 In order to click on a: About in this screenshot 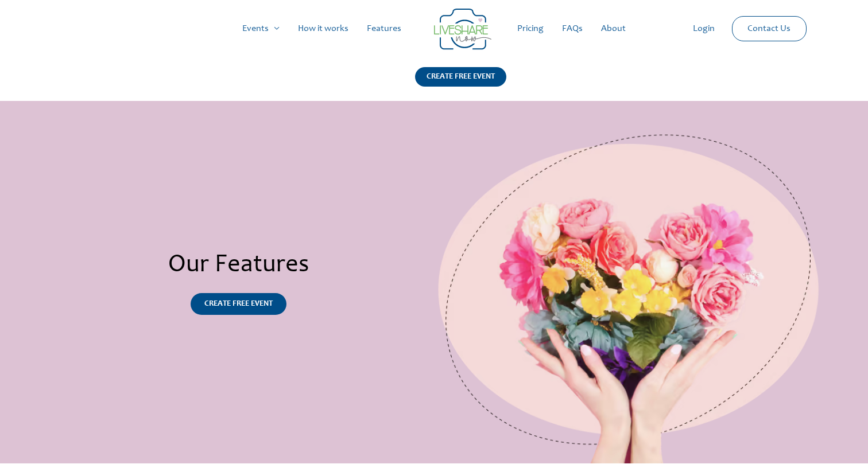, I will do `click(613, 29)`.